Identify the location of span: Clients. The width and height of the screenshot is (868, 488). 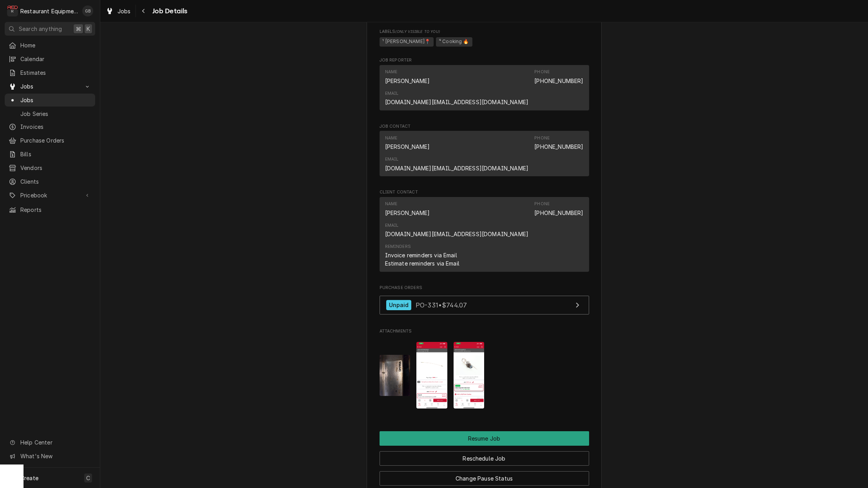
(56, 181).